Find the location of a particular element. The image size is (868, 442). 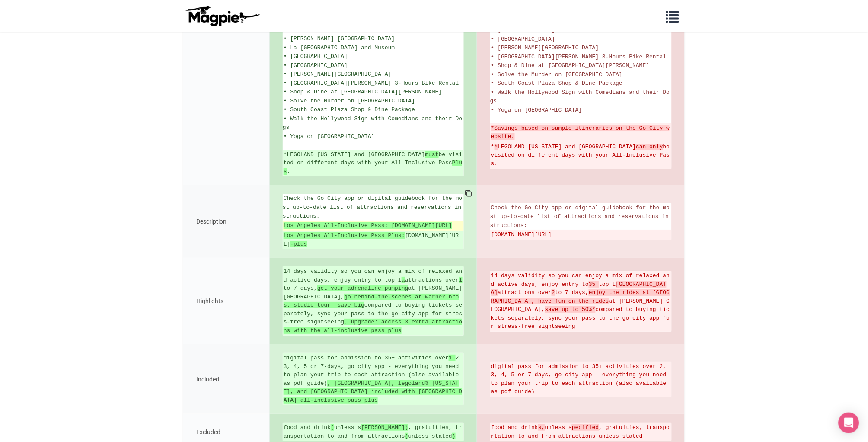

ins: 14 days validity so you can enjoy a mix of relaxed and active days, enjoy entry to top l attracti... is located at coordinates (373, 301).